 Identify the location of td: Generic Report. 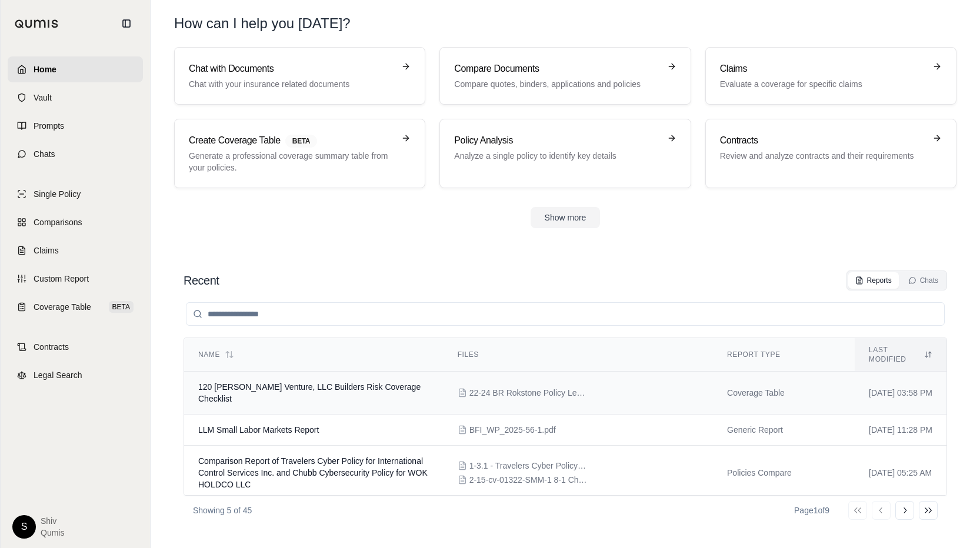
(783, 430).